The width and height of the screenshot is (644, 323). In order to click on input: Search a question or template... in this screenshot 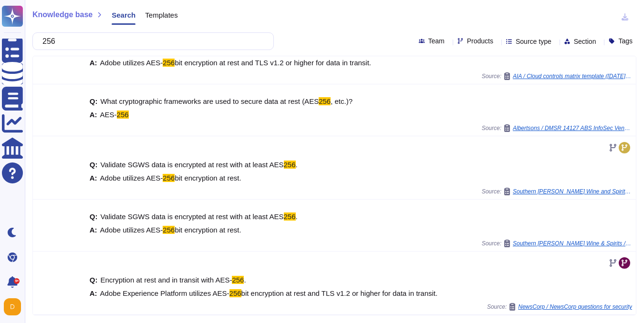, I will do `click(150, 41)`.